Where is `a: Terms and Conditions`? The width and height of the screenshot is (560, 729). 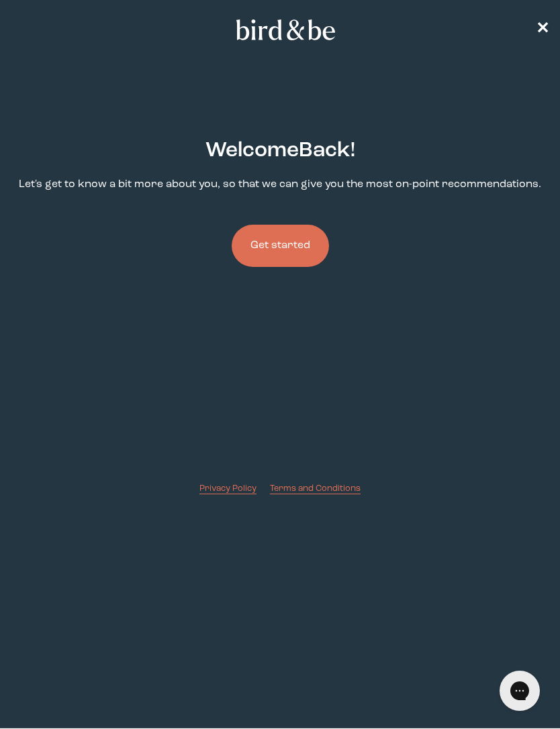
a: Terms and Conditions is located at coordinates (314, 489).